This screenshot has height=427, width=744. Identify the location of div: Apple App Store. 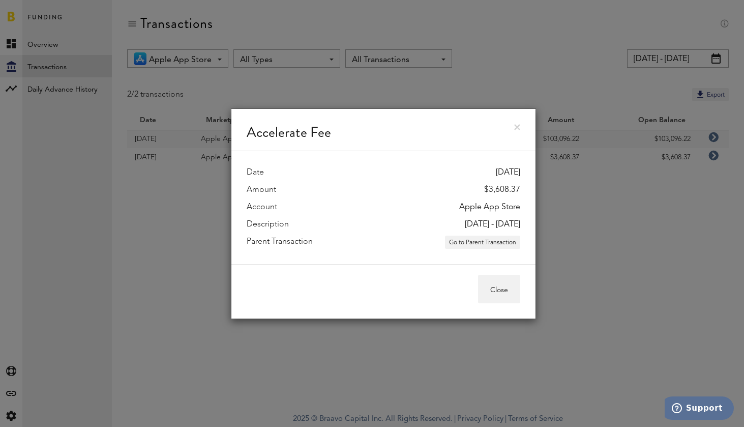
(490, 207).